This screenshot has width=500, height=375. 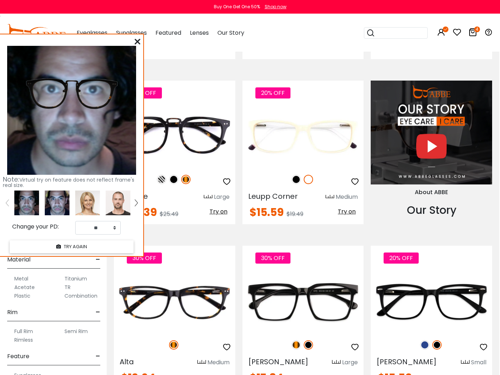 I want to click on div: Buy One Get One 50%, so click(x=237, y=7).